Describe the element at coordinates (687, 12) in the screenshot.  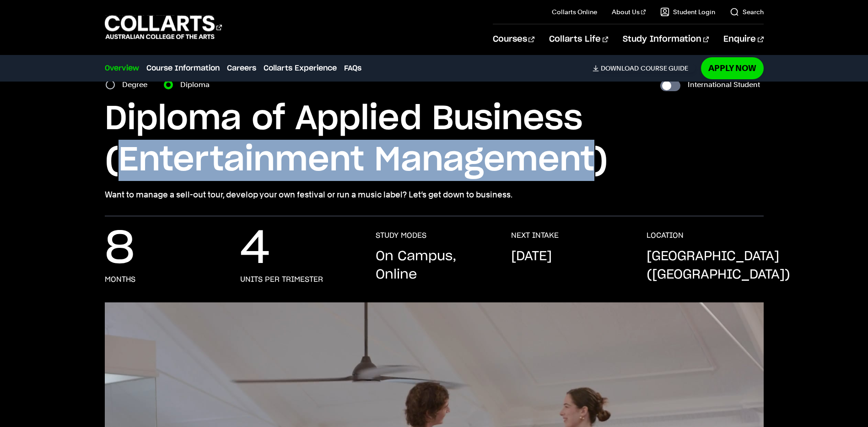
I see `a: Student Login` at that location.